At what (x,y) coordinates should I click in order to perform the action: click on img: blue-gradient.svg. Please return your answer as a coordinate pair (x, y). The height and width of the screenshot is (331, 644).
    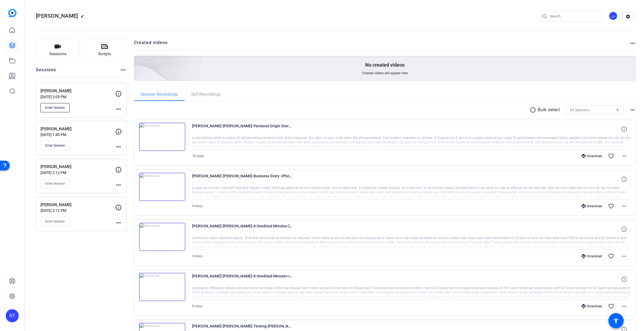
    Looking at the image, I should click on (12, 13).